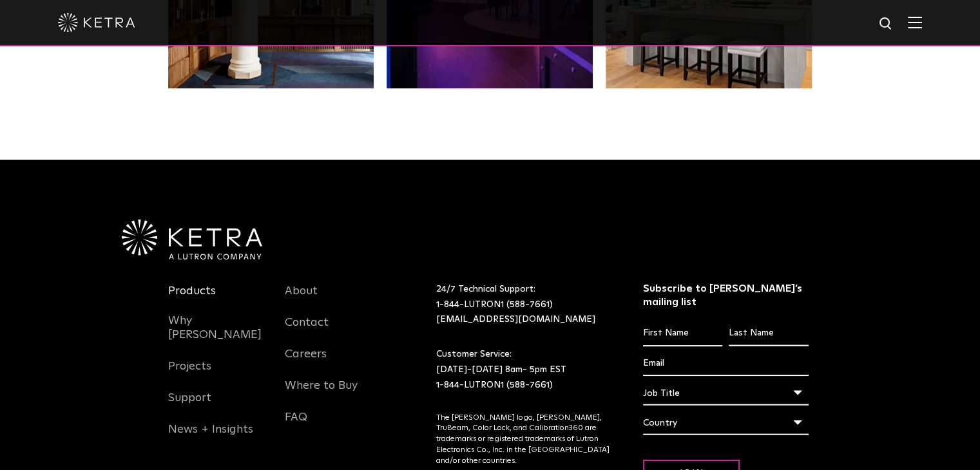 Image resolution: width=980 pixels, height=470 pixels. I want to click on img: Hamburger%20Nav.svg, so click(915, 22).